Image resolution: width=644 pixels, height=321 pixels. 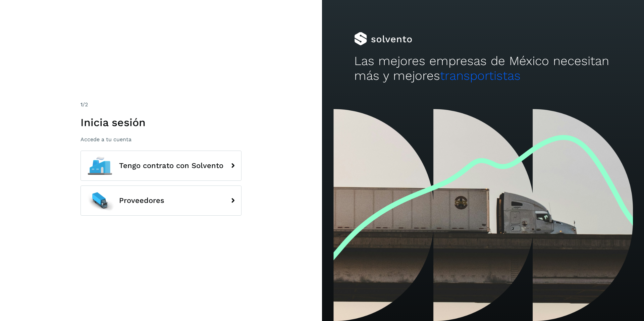 What do you see at coordinates (483, 68) in the screenshot?
I see `h2: Las mejores empresas de México necesitan más y mejores` at bounding box center [483, 68].